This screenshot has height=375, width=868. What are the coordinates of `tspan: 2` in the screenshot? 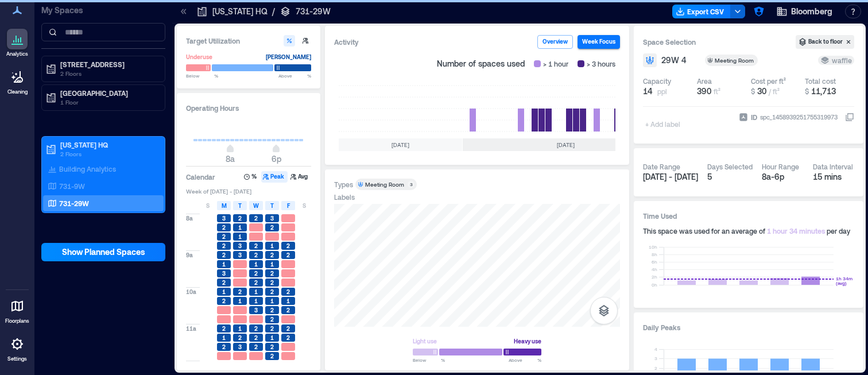 It's located at (655, 368).